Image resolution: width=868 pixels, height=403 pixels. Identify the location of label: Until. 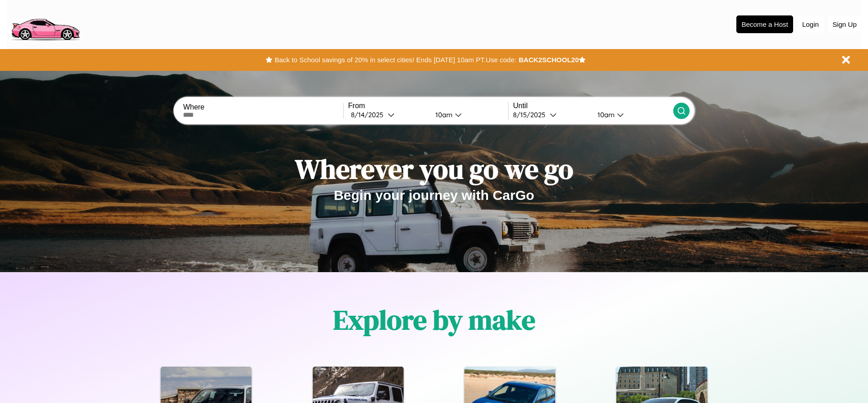
(593, 106).